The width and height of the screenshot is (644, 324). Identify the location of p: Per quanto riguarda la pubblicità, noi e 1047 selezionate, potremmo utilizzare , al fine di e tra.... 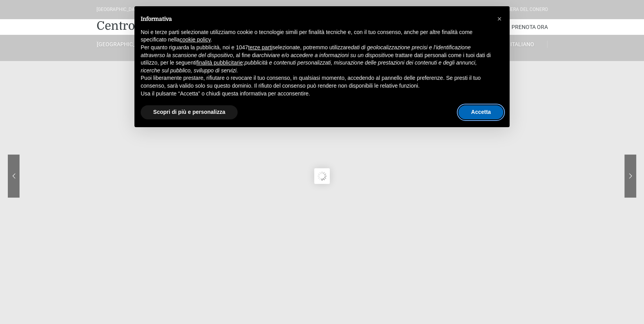
(316, 59).